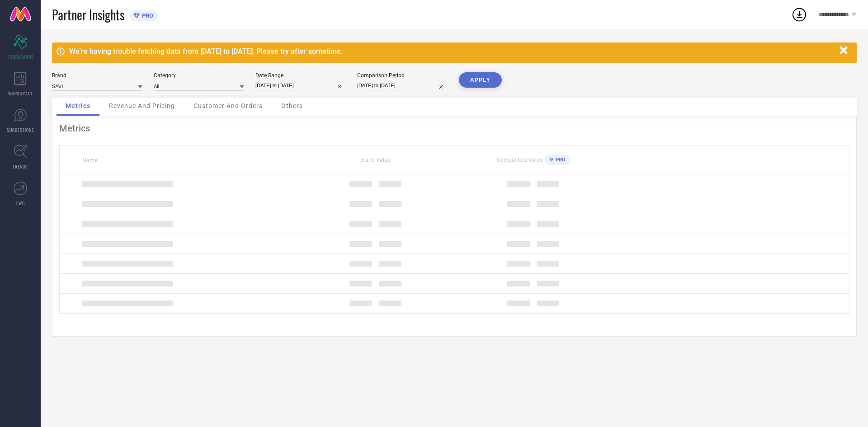 Image resolution: width=868 pixels, height=427 pixels. Describe the element at coordinates (519, 160) in the screenshot. I see `span: Competitors Value` at that location.